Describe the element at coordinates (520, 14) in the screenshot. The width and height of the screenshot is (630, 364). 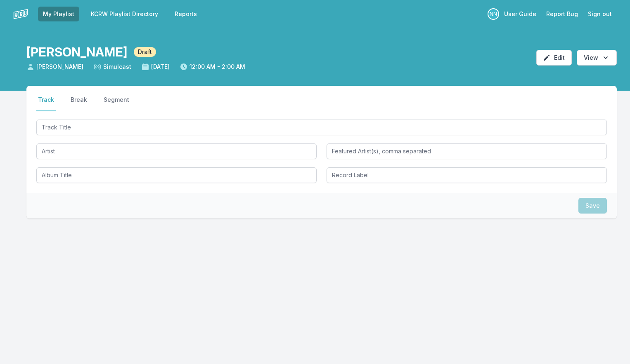
I see `a: User Guide` at that location.